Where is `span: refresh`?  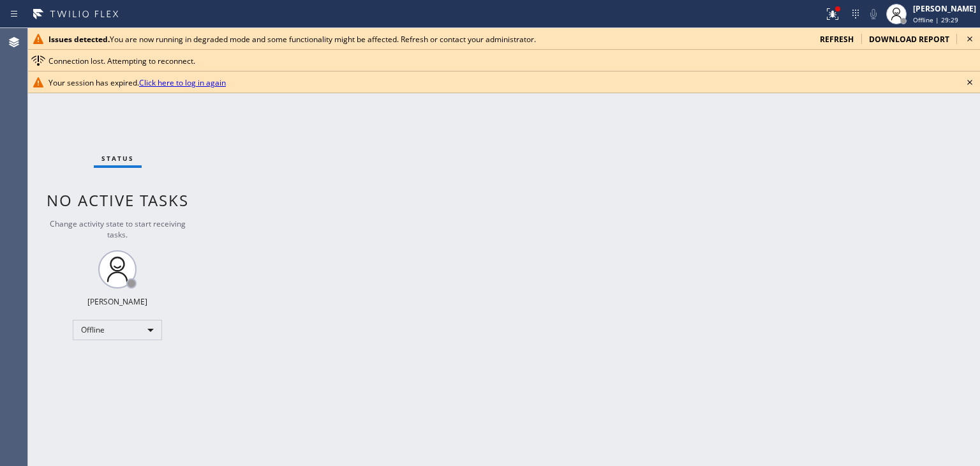 span: refresh is located at coordinates (836, 39).